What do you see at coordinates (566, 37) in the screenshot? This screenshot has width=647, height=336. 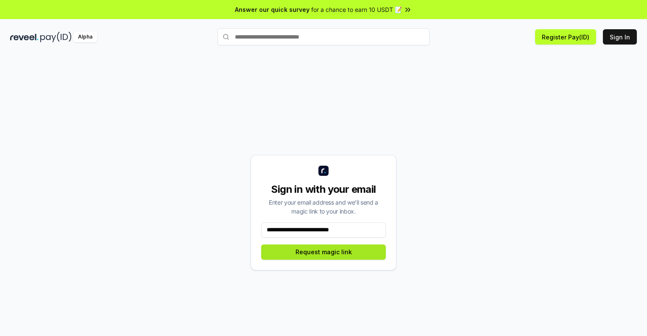 I see `button: Register Pay(ID)` at bounding box center [566, 37].